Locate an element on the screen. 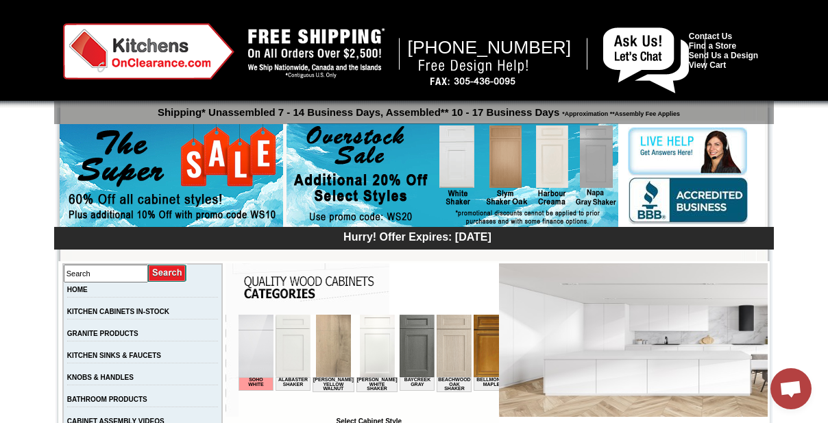  td: Bellmonte Maple is located at coordinates (252, 69).